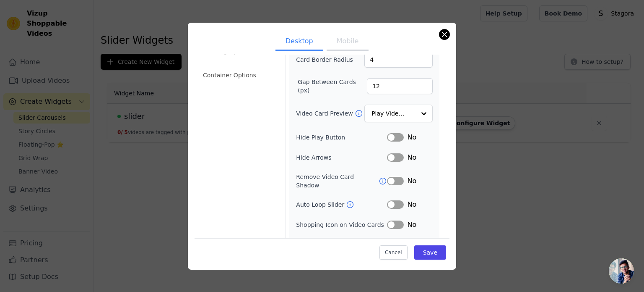 This screenshot has height=292, width=644. What do you see at coordinates (430, 252) in the screenshot?
I see `button: Save` at bounding box center [430, 252].